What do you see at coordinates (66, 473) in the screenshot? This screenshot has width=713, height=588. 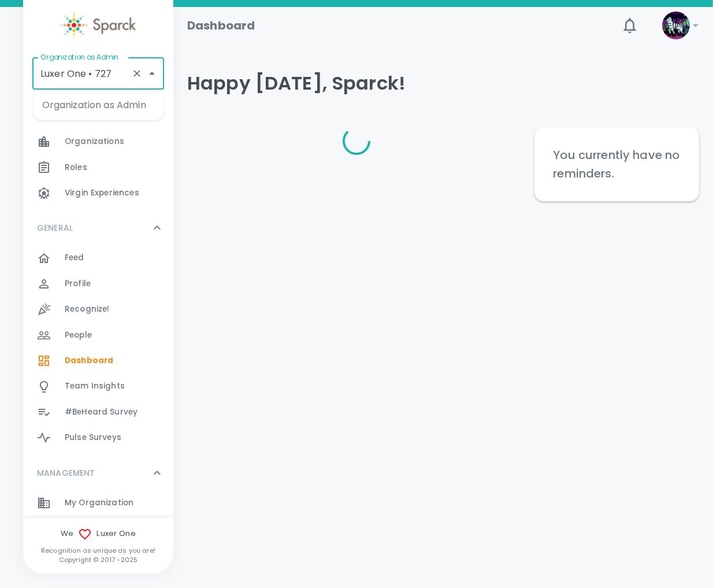 I see `p: MANAGEMENT` at bounding box center [66, 473].